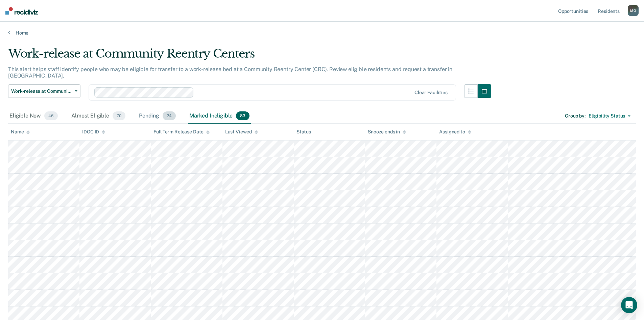 This screenshot has width=644, height=320. I want to click on div: Last Viewed, so click(242, 131).